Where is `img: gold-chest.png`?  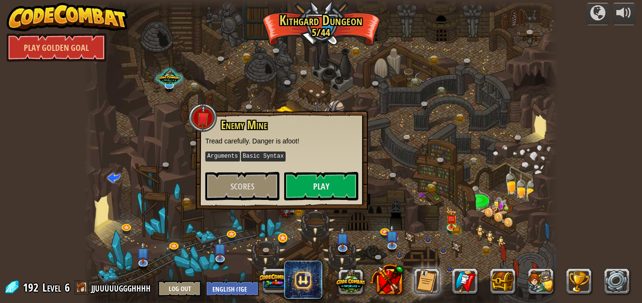
img: gold-chest.png is located at coordinates (298, 211).